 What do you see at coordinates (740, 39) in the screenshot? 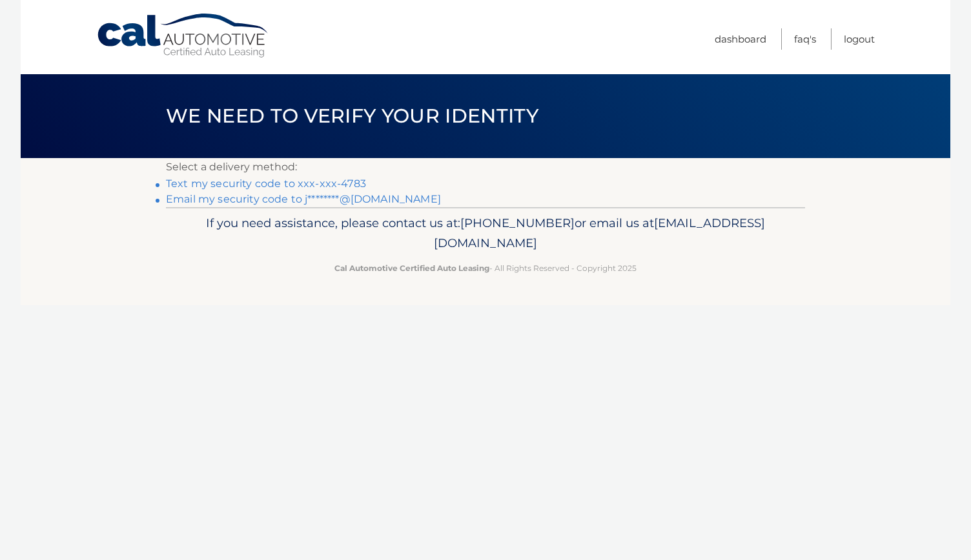
I see `a: Dashboard` at bounding box center [740, 39].